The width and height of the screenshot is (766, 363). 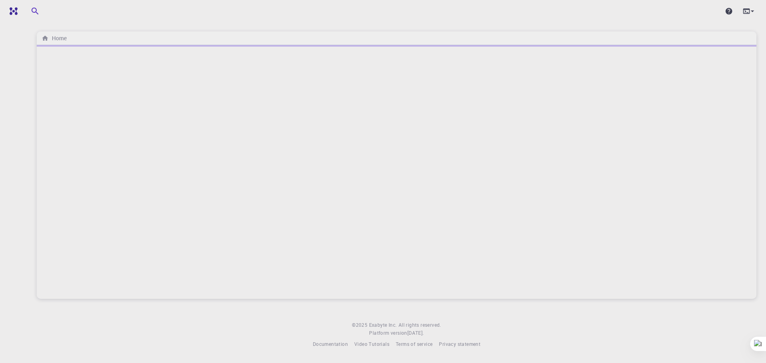 What do you see at coordinates (414, 345) in the screenshot?
I see `a: Terms of service` at bounding box center [414, 345].